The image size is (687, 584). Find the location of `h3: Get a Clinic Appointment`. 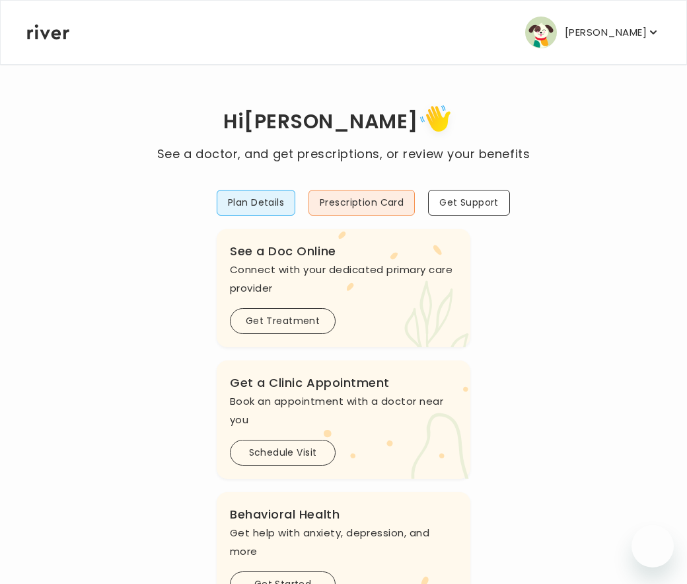

h3: Get a Clinic Appointment is located at coordinates (344, 383).